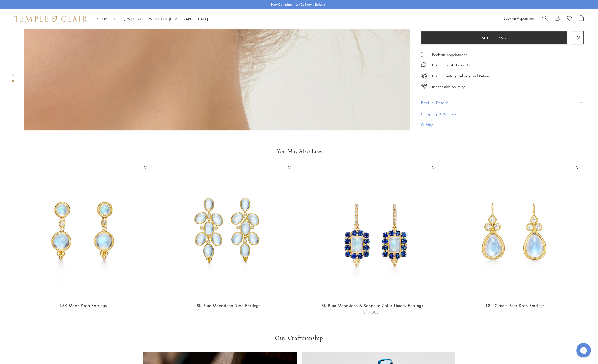 This screenshot has width=598, height=364. I want to click on nav: Main navigation, so click(153, 19).